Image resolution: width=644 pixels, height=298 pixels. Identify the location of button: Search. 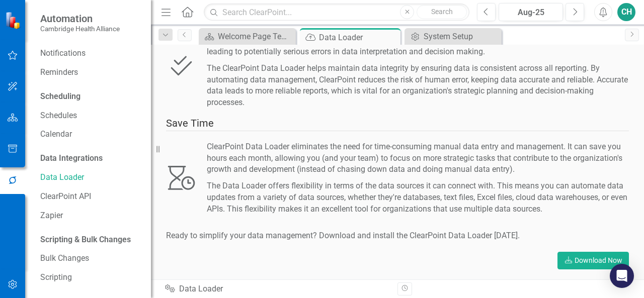
(442, 12).